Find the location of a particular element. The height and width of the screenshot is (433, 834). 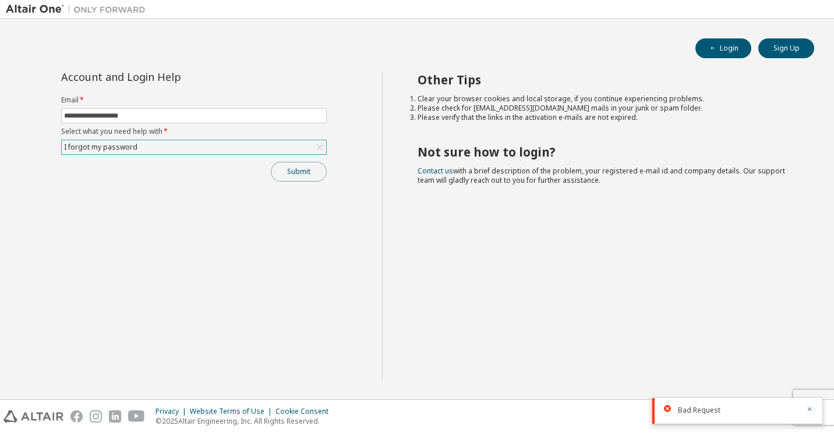

div: Account and Login Help is located at coordinates (167, 77).